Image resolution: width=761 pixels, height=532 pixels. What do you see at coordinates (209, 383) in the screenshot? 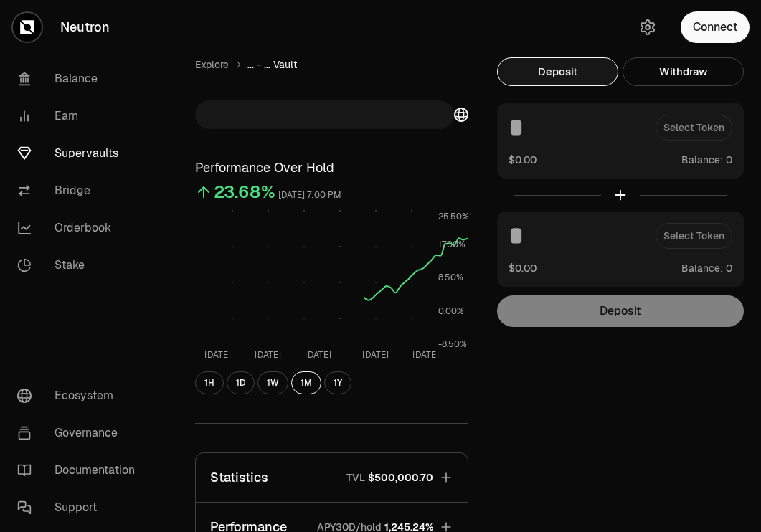
I see `button: 1H` at bounding box center [209, 383].